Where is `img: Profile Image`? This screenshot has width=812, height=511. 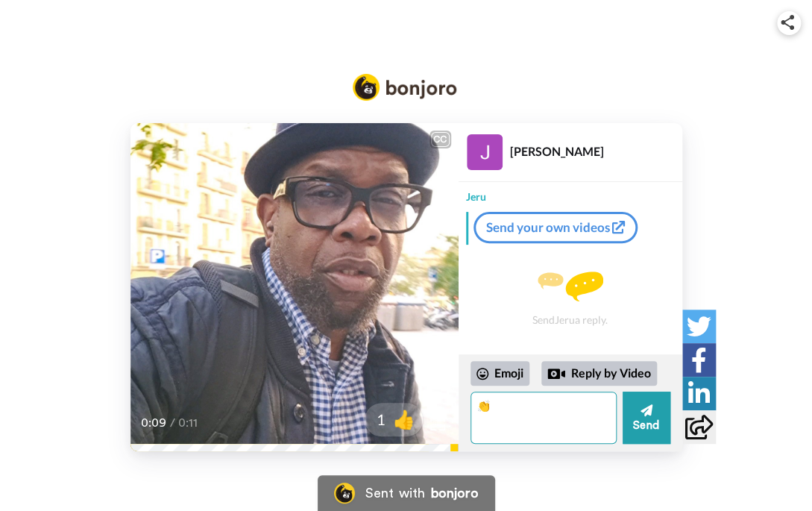
img: Profile Image is located at coordinates (485, 153).